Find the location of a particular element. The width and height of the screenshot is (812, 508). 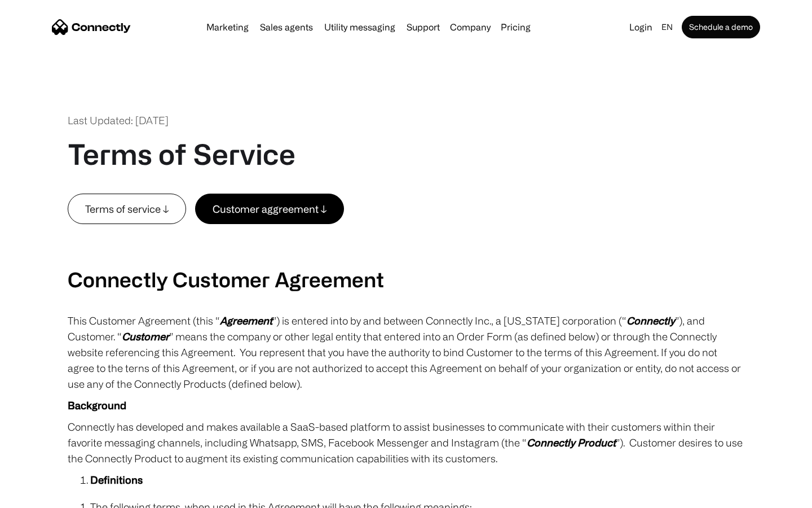

em: Customer is located at coordinates (145, 336).